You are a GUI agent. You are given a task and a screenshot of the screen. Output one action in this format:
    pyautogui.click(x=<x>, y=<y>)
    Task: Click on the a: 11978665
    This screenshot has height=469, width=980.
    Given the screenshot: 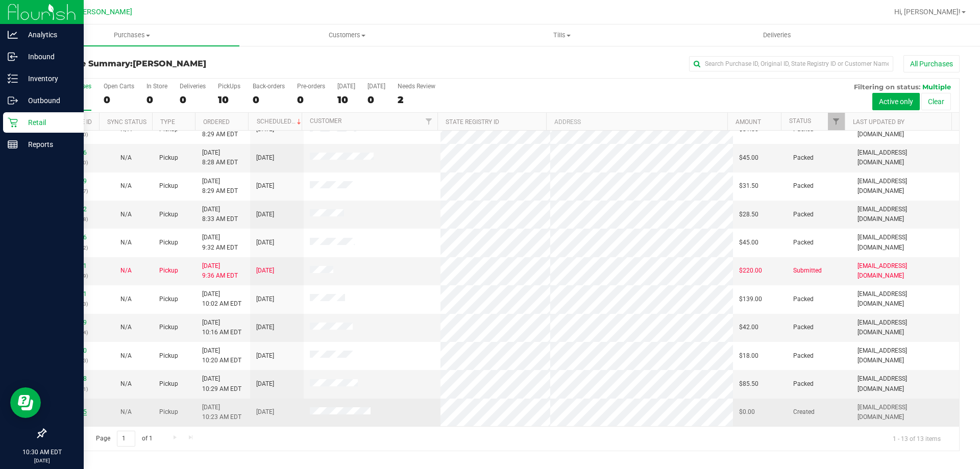 What is the action you would take?
    pyautogui.click(x=72, y=412)
    